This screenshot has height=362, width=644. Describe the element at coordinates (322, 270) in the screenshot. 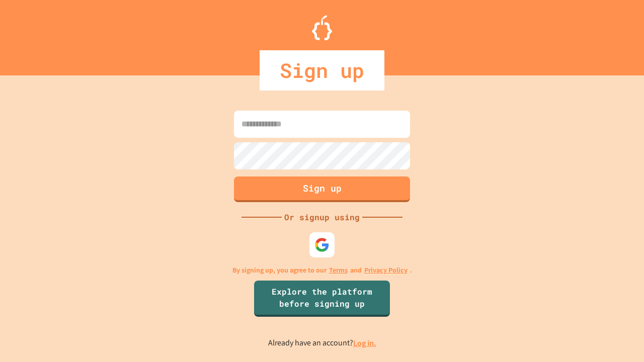

I see `p: By signing up, you agree to our and .` at that location.